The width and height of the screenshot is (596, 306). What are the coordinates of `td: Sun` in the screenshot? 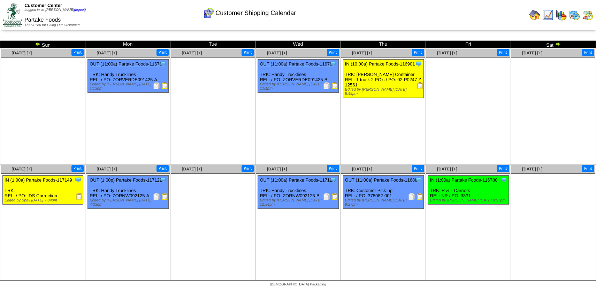 It's located at (43, 45).